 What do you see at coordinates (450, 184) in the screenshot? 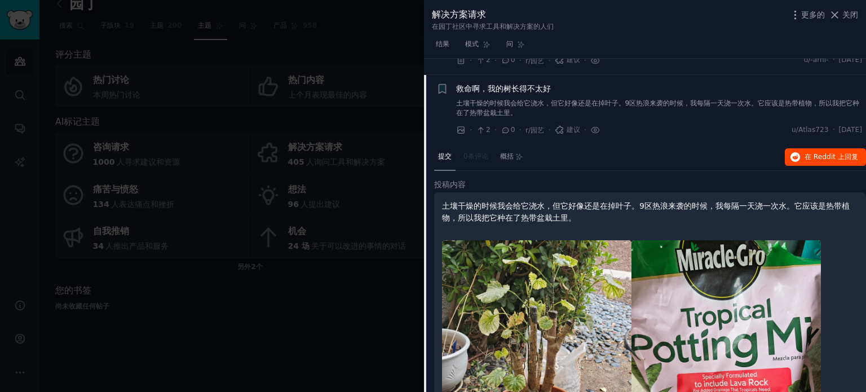
I see `font: 投稿内容` at bounding box center [450, 184].